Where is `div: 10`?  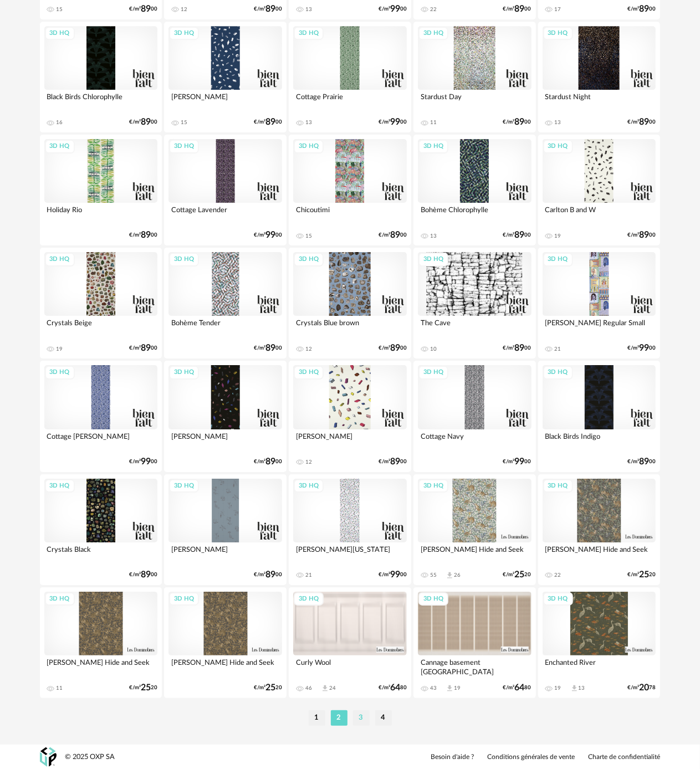 div: 10 is located at coordinates (434, 349).